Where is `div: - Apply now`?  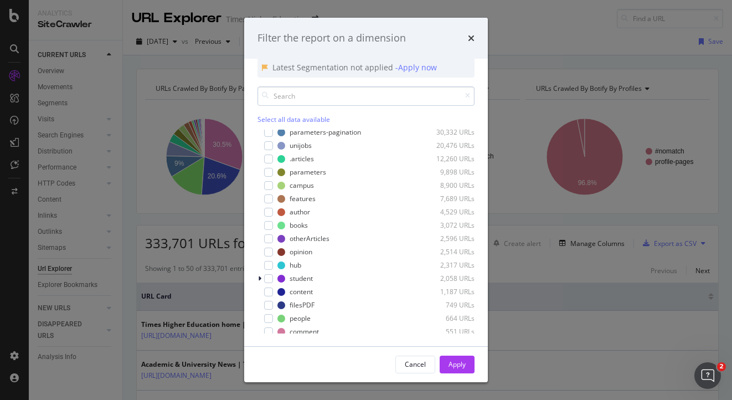 div: - Apply now is located at coordinates (416, 68).